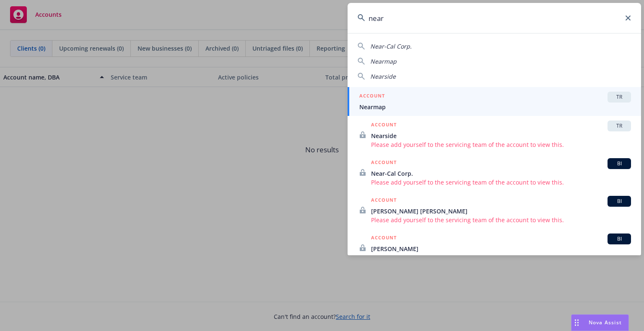 This screenshot has width=644, height=331. What do you see at coordinates (494, 18) in the screenshot?
I see `input: Search...` at bounding box center [494, 18].